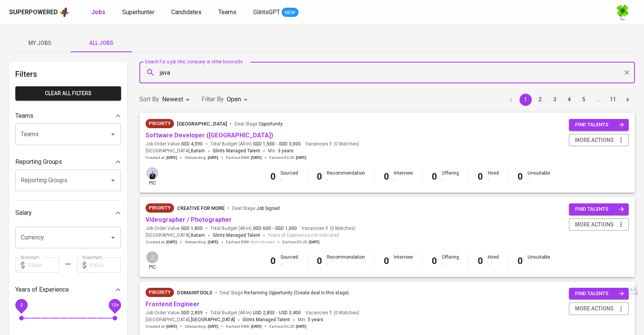  I want to click on button: Go to page 2, so click(540, 100).